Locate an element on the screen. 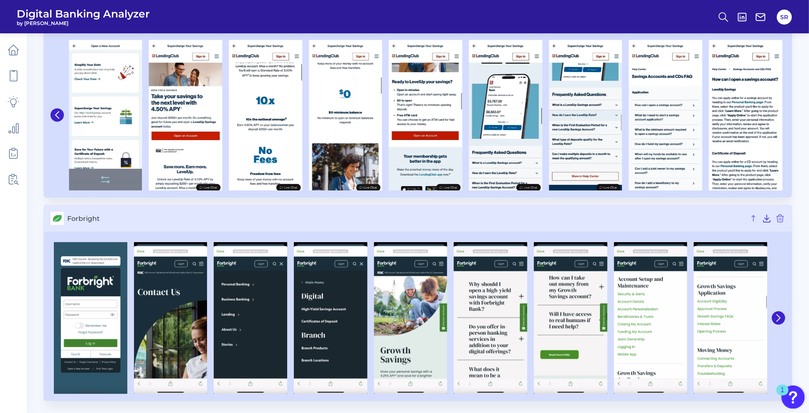 The width and height of the screenshot is (809, 413). span: Forbright is located at coordinates (406, 219).